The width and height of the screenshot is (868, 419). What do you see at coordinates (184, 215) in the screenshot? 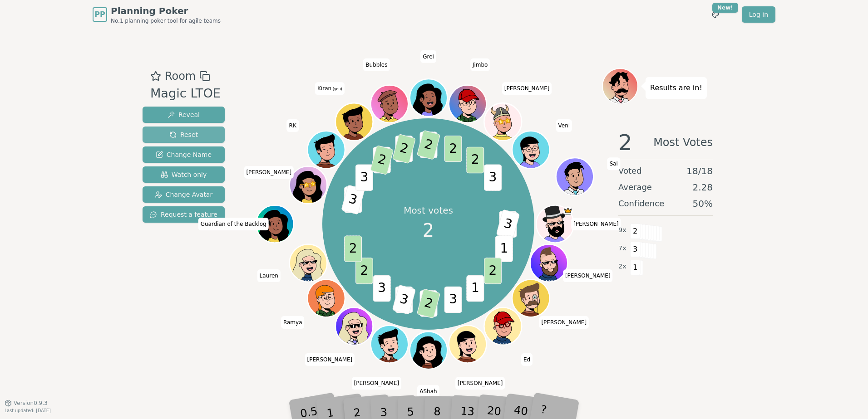
I see `span: Request a feature` at bounding box center [184, 215].